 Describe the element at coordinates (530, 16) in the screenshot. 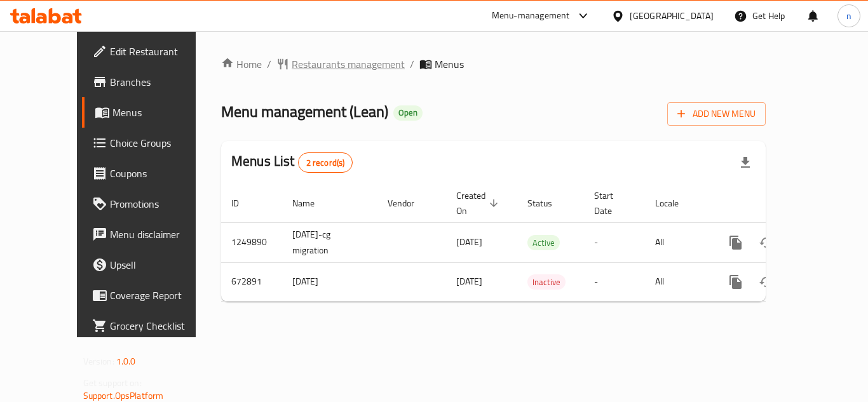

I see `div: Menu-management` at that location.